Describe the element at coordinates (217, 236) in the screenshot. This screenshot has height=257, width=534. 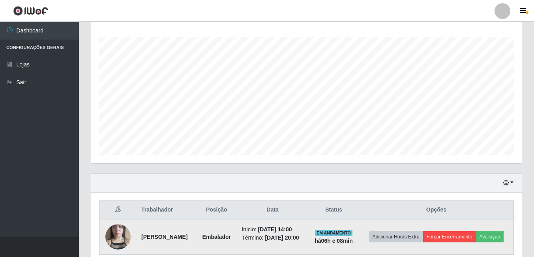
I see `strong: Embalador` at that location.